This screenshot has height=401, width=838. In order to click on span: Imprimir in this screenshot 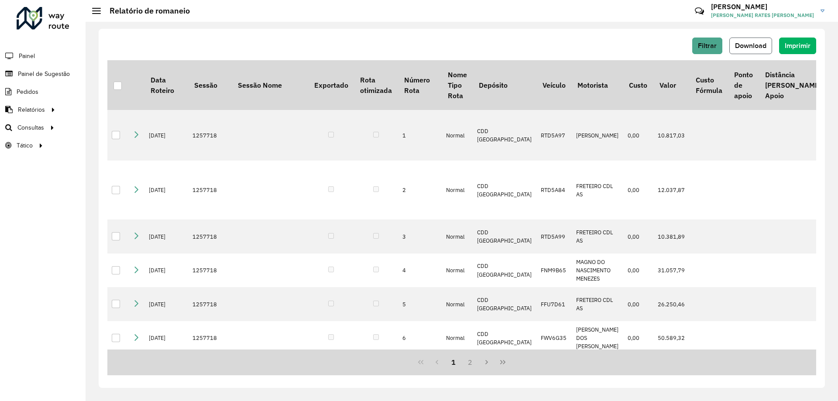, I will do `click(798, 45)`.